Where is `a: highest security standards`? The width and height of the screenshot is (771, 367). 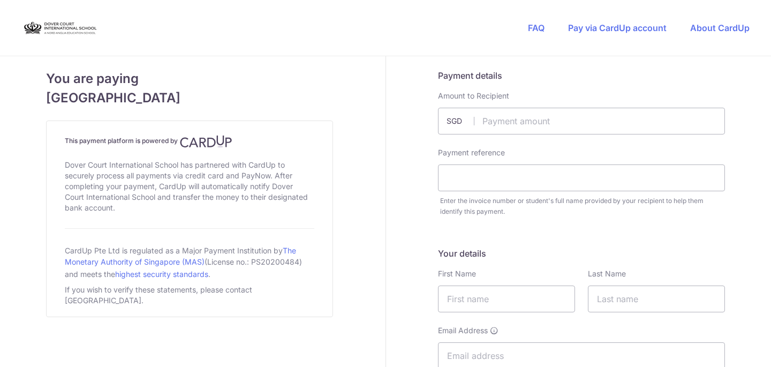
a: highest security standards is located at coordinates (162, 274).